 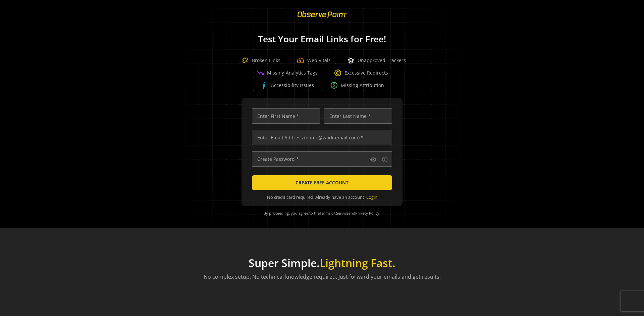 I want to click on div: Excessive Redirects, so click(x=361, y=73).